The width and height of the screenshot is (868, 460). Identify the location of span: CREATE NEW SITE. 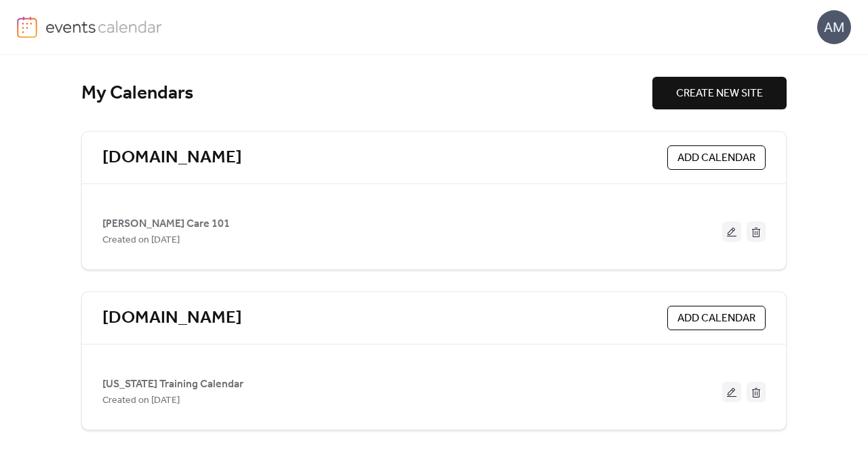
(720, 94).